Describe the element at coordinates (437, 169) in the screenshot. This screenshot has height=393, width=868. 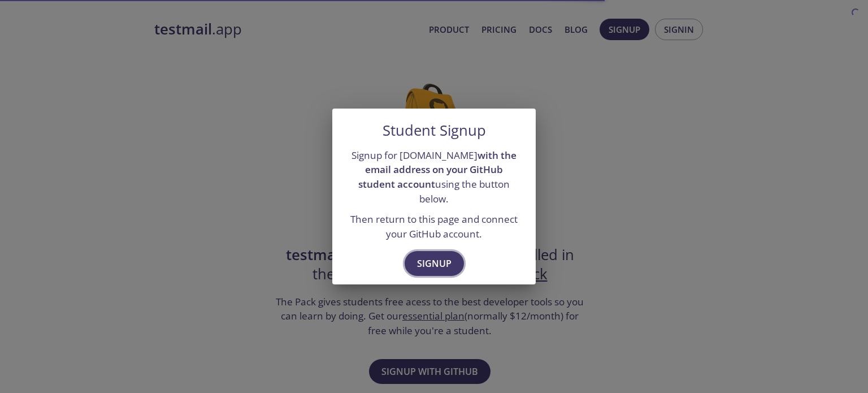
I see `strong: with the email address on your GitHub student account` at that location.